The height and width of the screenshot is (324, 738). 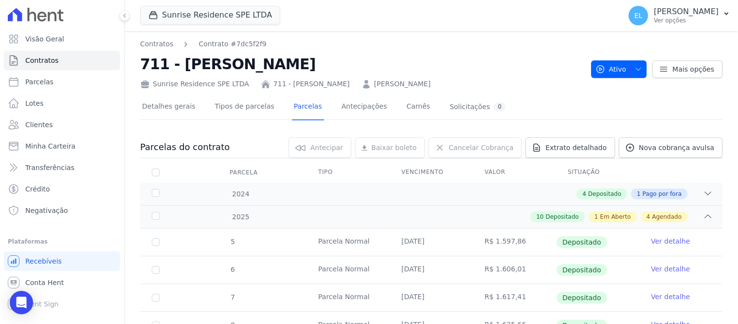 I want to click on span: Conta Hent, so click(x=44, y=282).